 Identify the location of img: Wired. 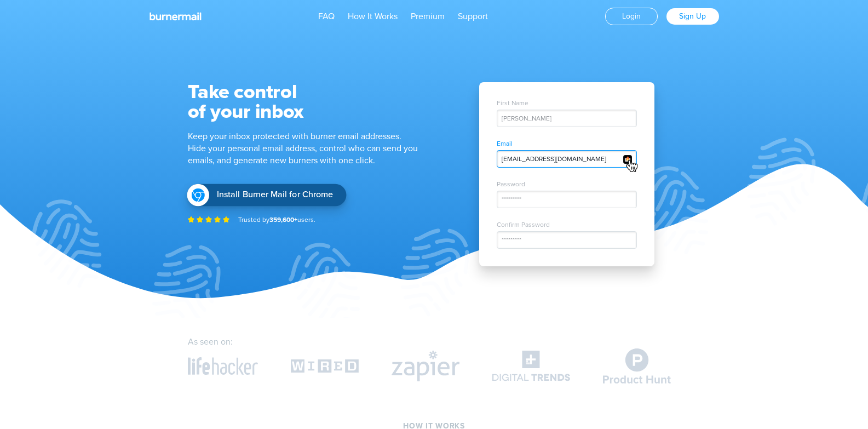
(325, 366).